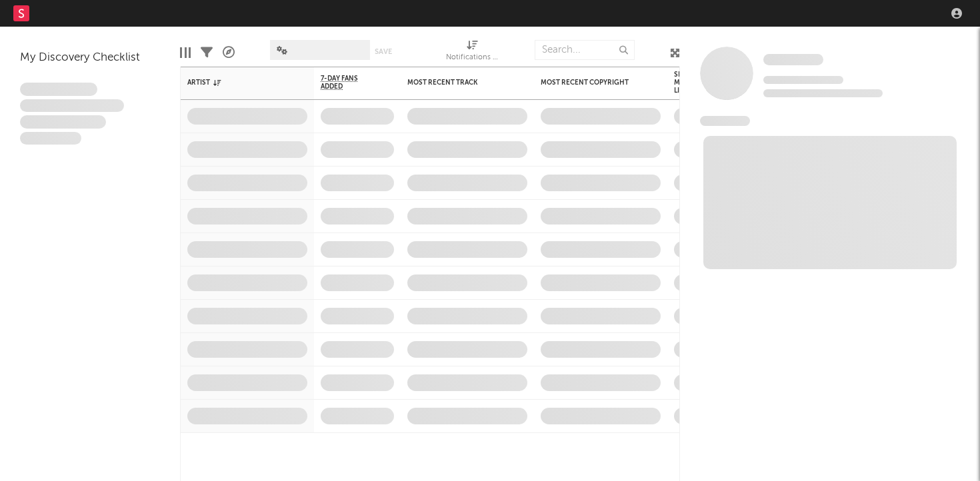 Image resolution: width=980 pixels, height=481 pixels. Describe the element at coordinates (206, 52) in the screenshot. I see `div: Filters` at that location.